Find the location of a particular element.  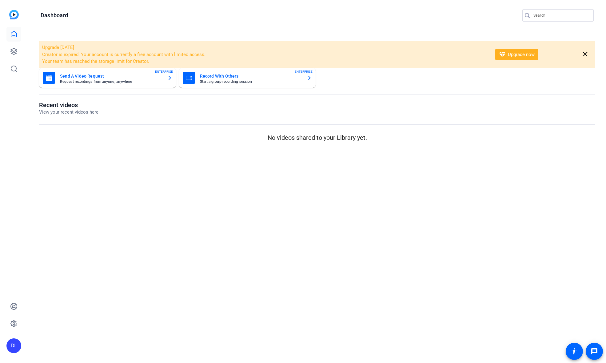

h1: Dashboard is located at coordinates (54, 15).